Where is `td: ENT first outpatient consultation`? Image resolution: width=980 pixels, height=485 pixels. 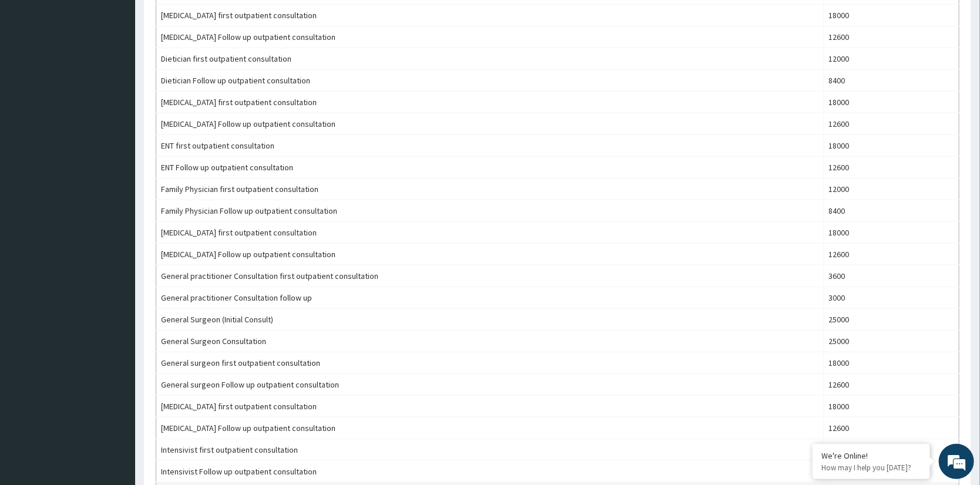
td: ENT first outpatient consultation is located at coordinates (490, 145).